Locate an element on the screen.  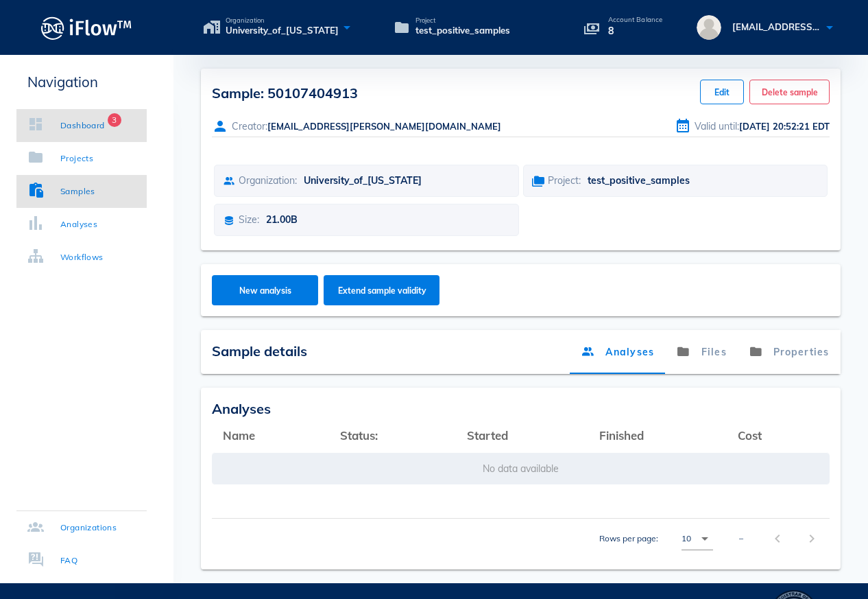
span: Delete sample is located at coordinates (789, 92).